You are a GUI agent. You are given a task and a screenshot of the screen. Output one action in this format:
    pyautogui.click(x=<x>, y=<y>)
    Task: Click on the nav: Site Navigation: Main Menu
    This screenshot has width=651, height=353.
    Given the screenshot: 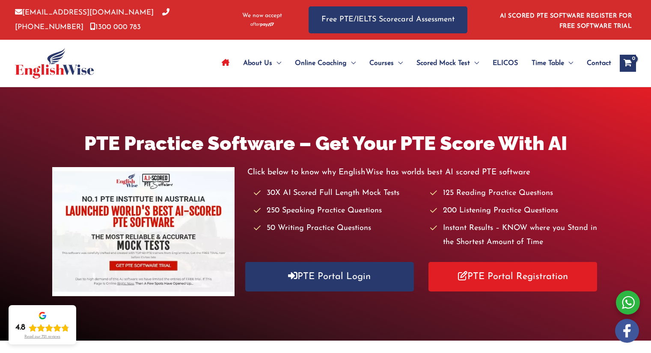 What is the action you would take?
    pyautogui.click(x=413, y=63)
    